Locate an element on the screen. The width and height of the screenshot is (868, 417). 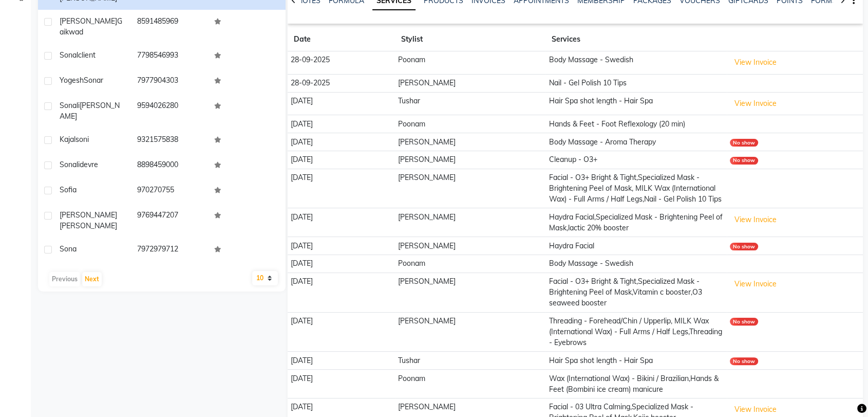
td: 9321575838 is located at coordinates (169, 140).